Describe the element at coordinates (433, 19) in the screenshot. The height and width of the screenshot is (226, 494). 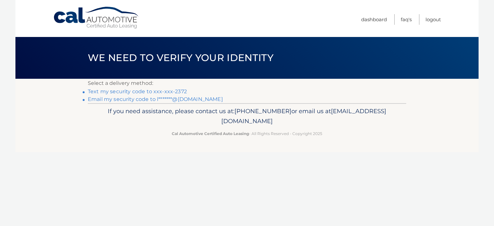
I see `a: Logout` at that location.